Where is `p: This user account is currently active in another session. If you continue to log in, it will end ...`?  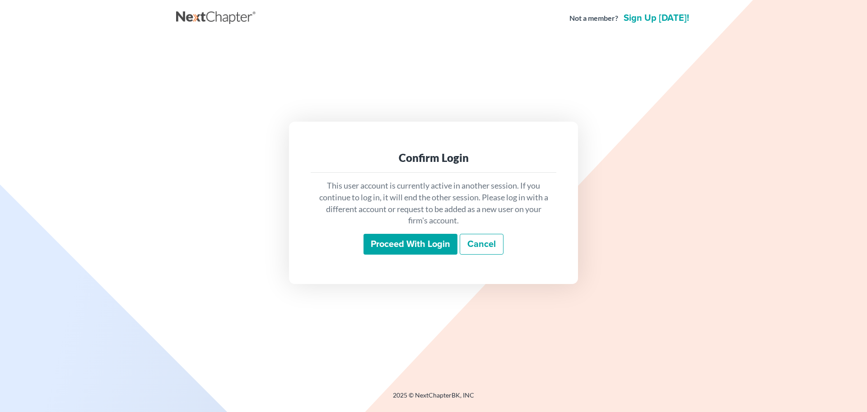
p: This user account is currently active in another session. If you continue to log in, it will end ... is located at coordinates (434, 203).